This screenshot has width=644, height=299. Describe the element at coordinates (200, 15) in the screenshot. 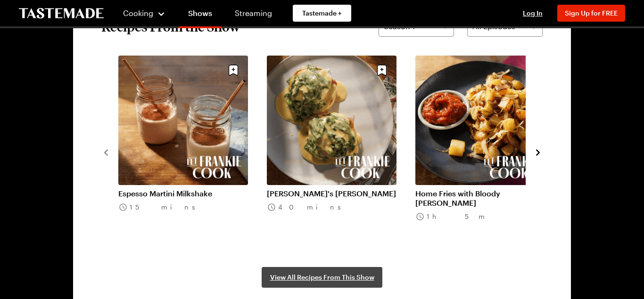

I see `a: Shows` at that location.